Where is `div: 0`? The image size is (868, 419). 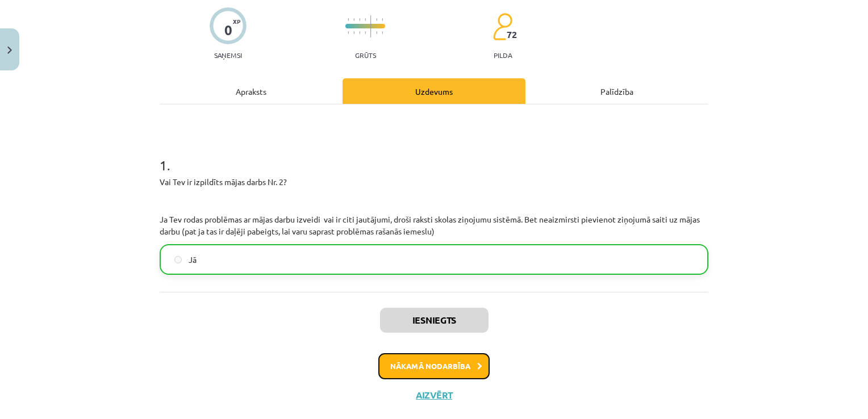 div: 0 is located at coordinates (228, 30).